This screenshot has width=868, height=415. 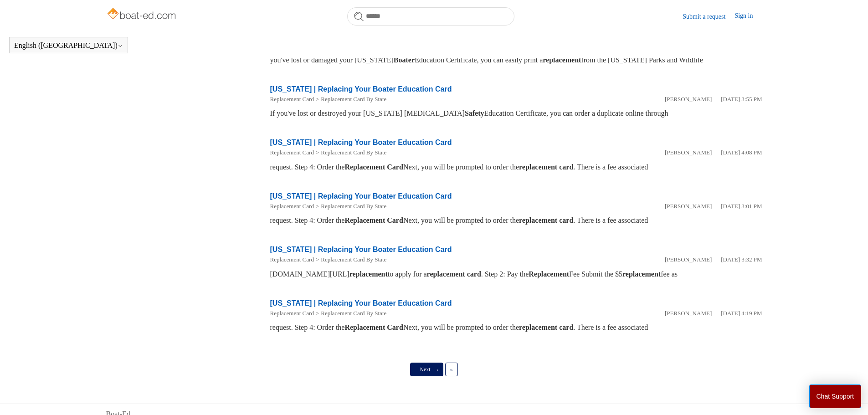 I want to click on img: Boat-Ed Help Center home page, so click(x=142, y=15).